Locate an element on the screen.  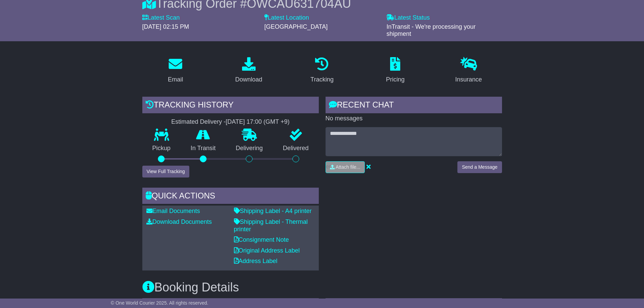
p: No messages is located at coordinates (414, 118).